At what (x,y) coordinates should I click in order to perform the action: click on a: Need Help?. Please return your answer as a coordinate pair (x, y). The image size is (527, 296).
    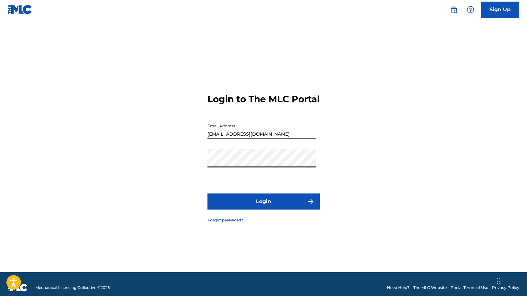
    Looking at the image, I should click on (398, 287).